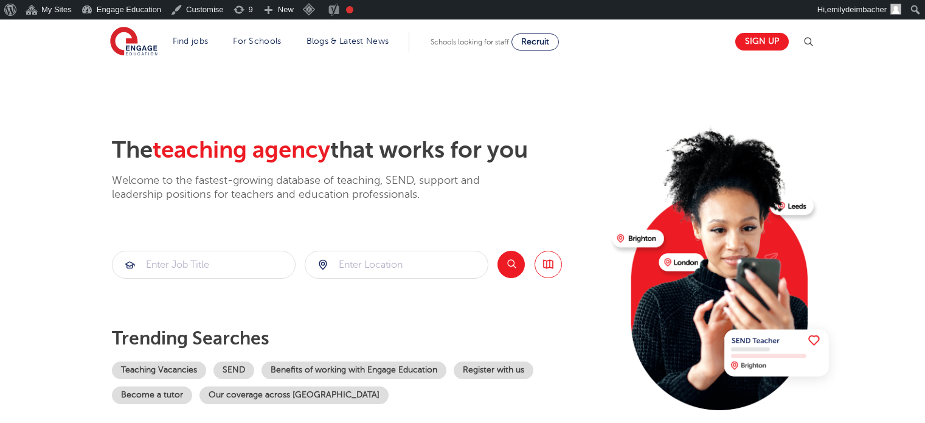 This screenshot has width=925, height=423. What do you see at coordinates (348, 41) in the screenshot?
I see `a: Blogs & Latest News` at bounding box center [348, 41].